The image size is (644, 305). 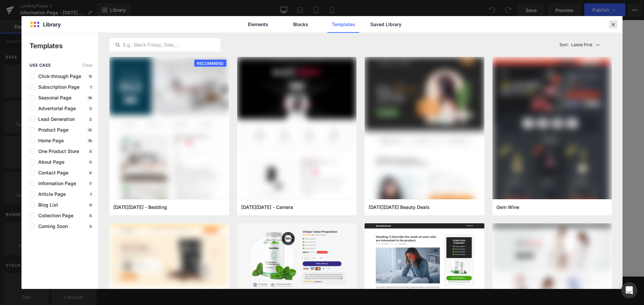 What do you see at coordinates (53, 98) in the screenshot?
I see `span: Seasonal Page` at bounding box center [53, 98].